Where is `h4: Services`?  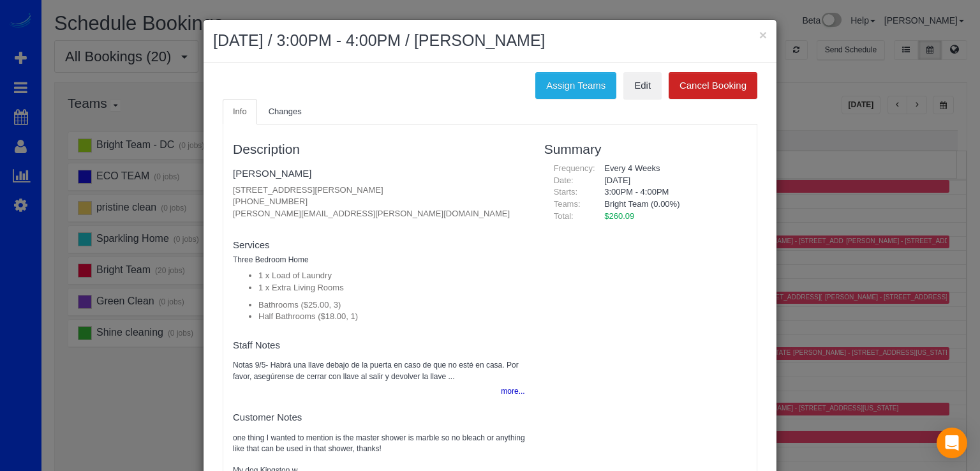
h4: Services is located at coordinates (379, 245).